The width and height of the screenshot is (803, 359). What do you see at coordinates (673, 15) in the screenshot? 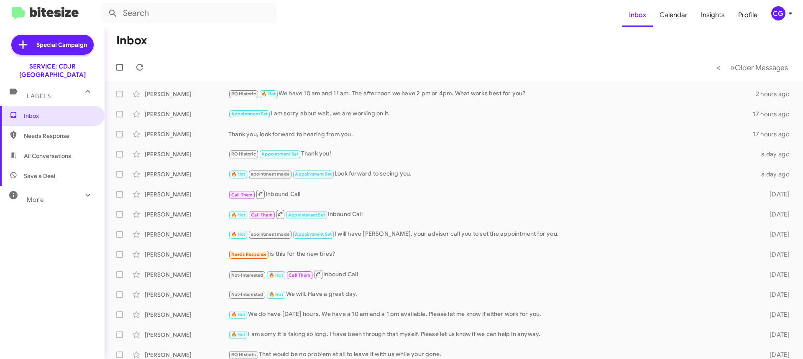
I see `span: Calendar` at bounding box center [673, 15].